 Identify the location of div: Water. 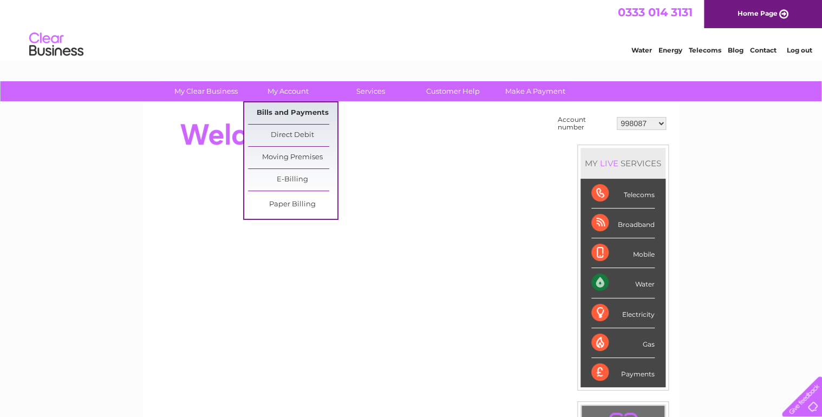
(623, 283).